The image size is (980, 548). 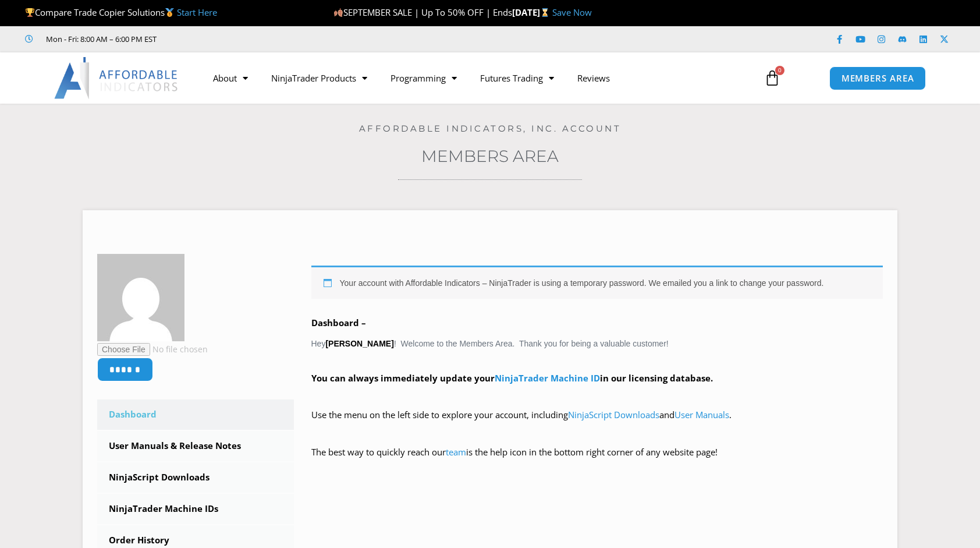 I want to click on a: Start Here, so click(x=196, y=12).